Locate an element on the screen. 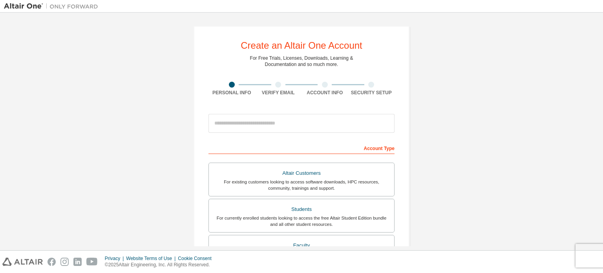 This screenshot has height=273, width=603. div: Security Setup is located at coordinates (371, 93).